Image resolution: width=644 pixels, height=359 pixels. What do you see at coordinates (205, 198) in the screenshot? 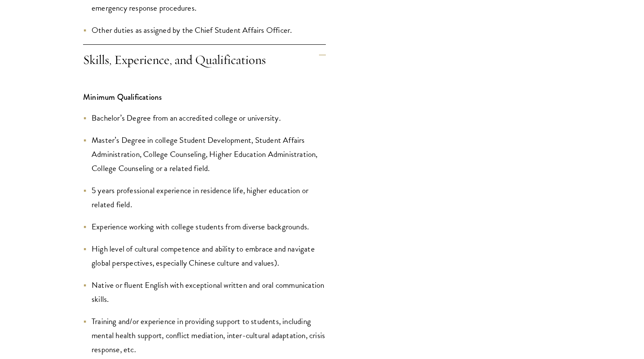
I see `li: 5 years professional experience in residence life, higher education or related field.` at bounding box center [205, 198].